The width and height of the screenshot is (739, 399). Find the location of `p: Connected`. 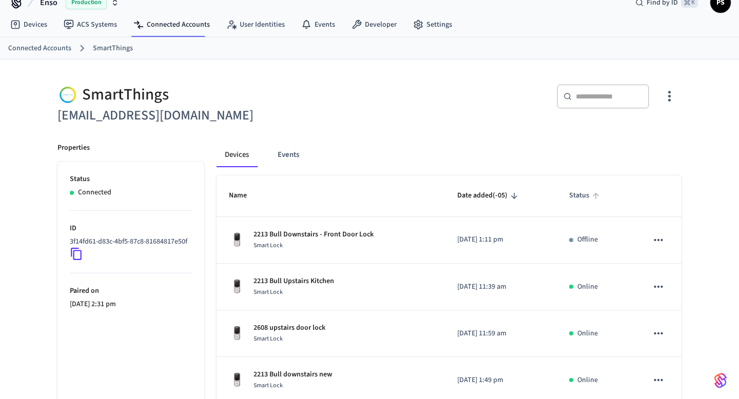

p: Connected is located at coordinates (94, 193).